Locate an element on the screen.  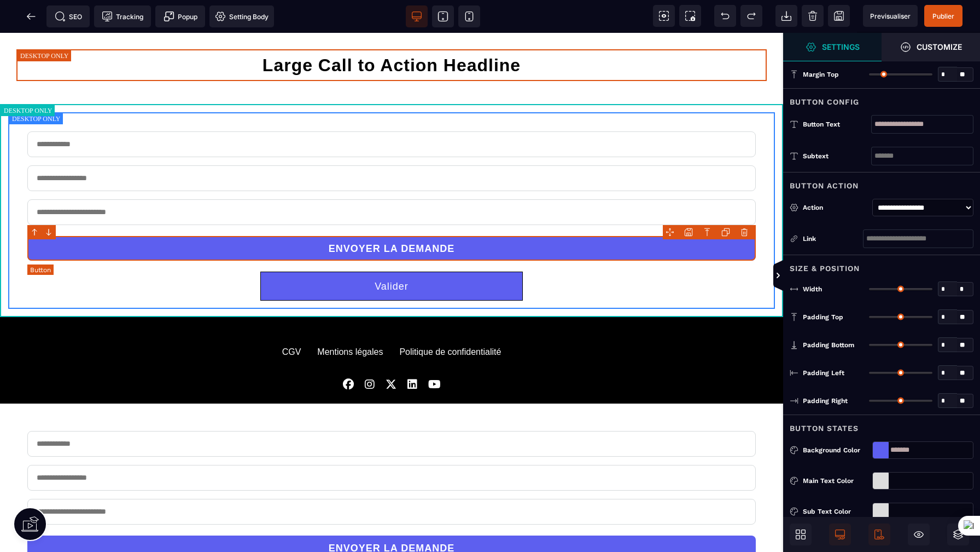
span: Padding Top is located at coordinates (823, 317).